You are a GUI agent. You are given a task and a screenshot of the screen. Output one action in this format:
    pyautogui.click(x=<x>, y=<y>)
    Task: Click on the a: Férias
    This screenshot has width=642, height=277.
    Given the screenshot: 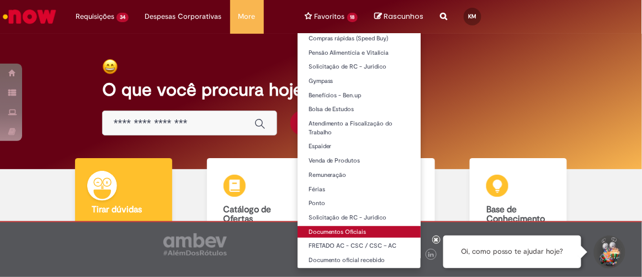 What is the action you would take?
    pyautogui.click(x=360, y=189)
    